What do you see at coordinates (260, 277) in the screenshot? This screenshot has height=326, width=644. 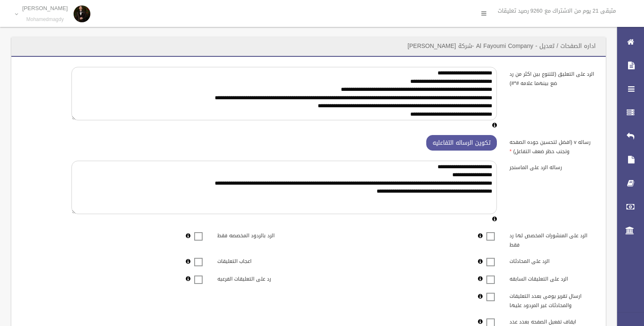 I see `label: رد على التعليقات الفرعيه` at bounding box center [260, 277].